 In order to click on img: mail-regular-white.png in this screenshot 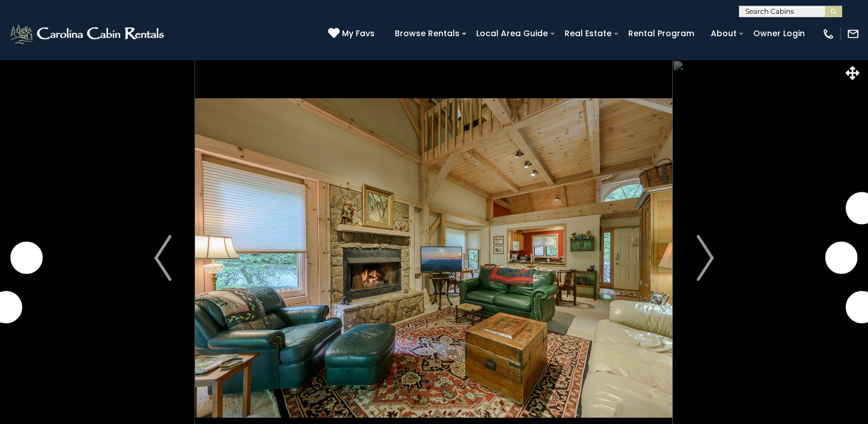, I will do `click(853, 34)`.